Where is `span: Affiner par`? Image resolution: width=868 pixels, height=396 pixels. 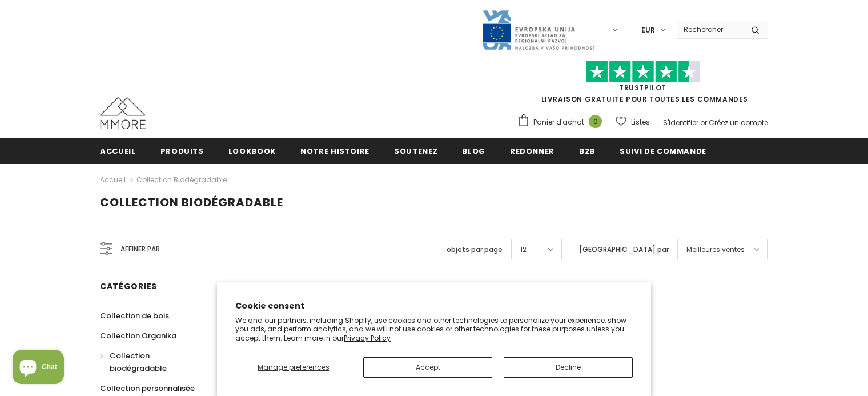
span: Affiner par is located at coordinates (140, 249).